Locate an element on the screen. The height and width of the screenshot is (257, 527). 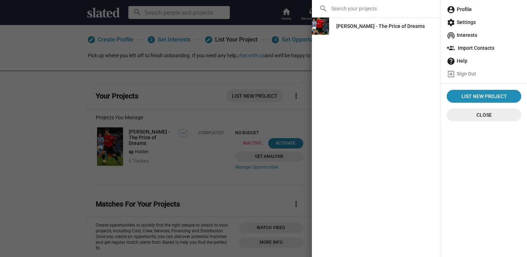
span: Close is located at coordinates (484, 115).